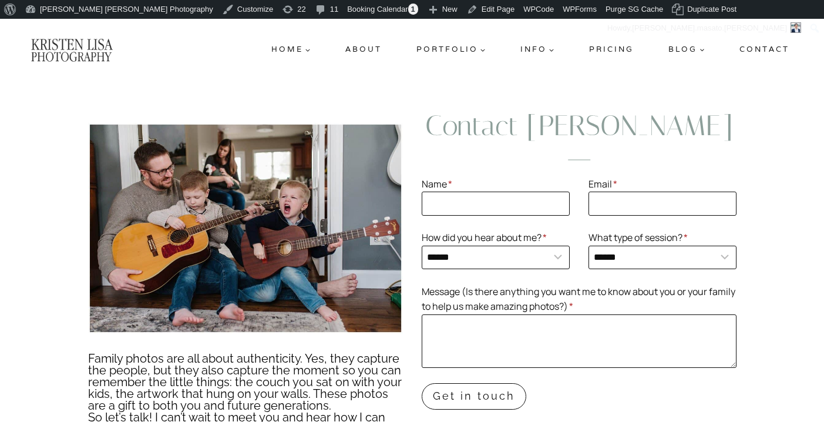  I want to click on a: Portfolio, so click(451, 49).